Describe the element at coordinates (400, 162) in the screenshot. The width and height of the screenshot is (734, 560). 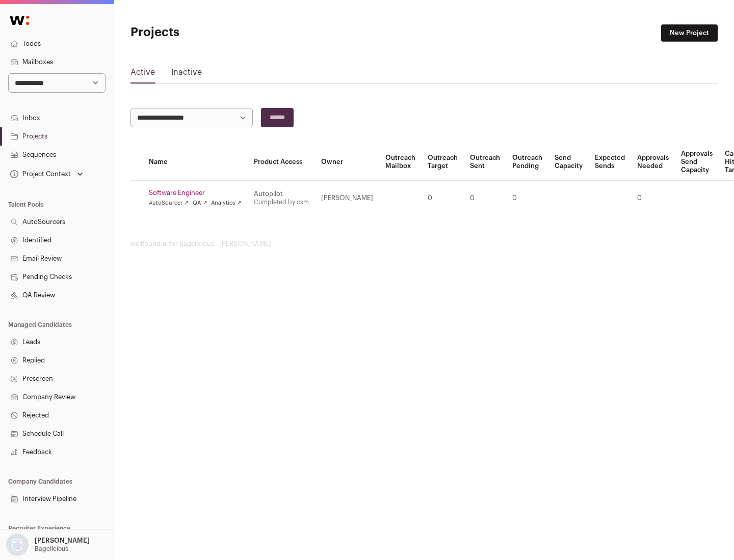
I see `th: Outreach Mailbox` at that location.